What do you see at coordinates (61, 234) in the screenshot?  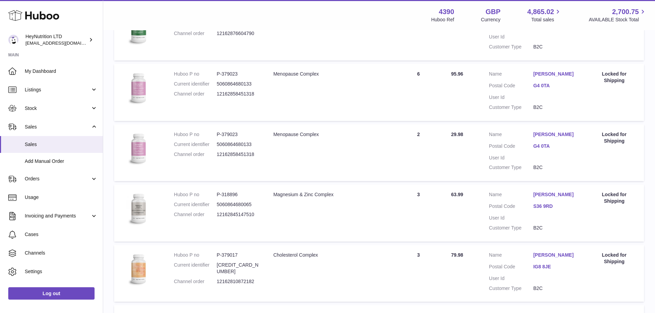 I see `span: Cases` at bounding box center [61, 234].